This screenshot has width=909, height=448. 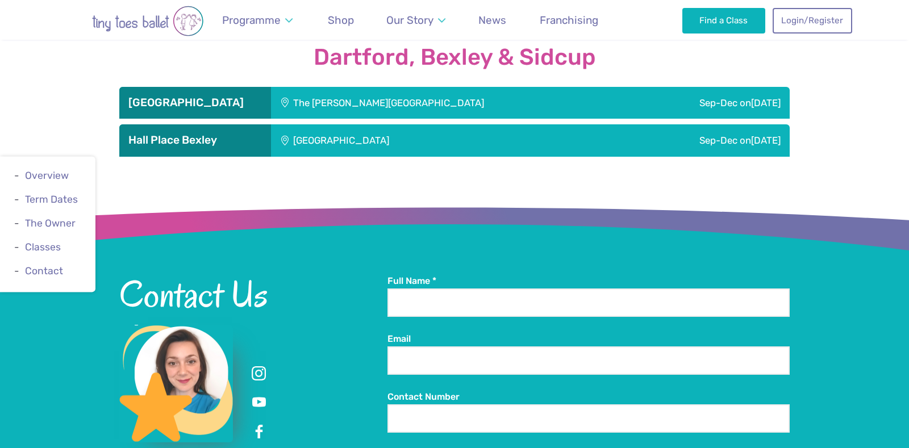 What do you see at coordinates (455, 57) in the screenshot?
I see `strong: Dartford, Bexley & Sidcup` at bounding box center [455, 57].